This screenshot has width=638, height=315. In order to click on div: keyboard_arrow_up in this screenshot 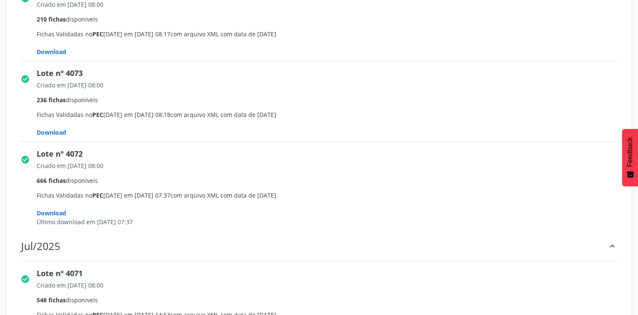, I will do `click(613, 246)`.